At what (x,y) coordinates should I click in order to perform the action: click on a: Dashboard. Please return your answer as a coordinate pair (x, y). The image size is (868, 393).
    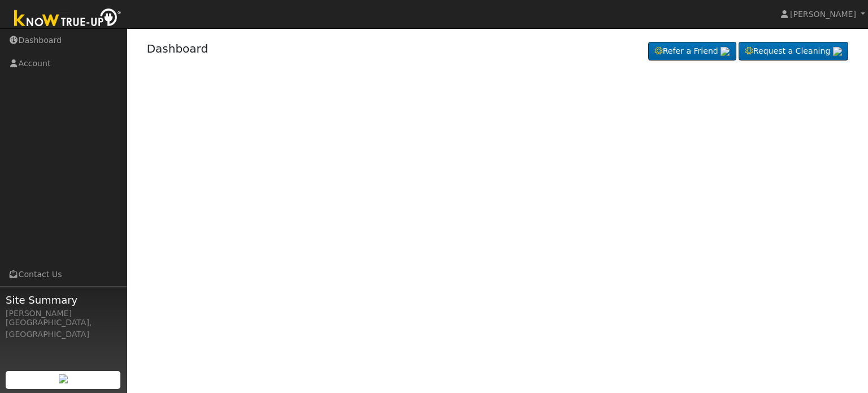
    Looking at the image, I should click on (178, 49).